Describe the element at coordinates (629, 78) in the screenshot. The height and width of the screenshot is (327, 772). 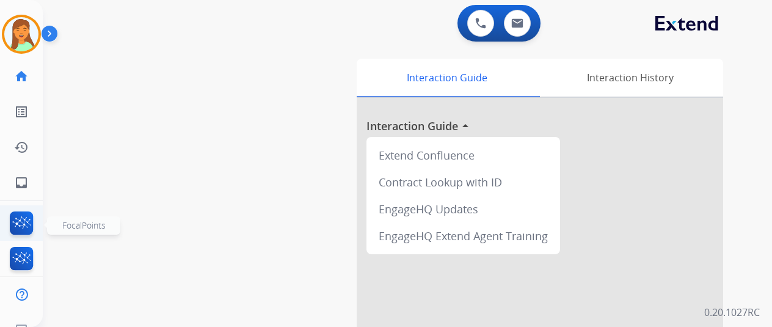
I see `div: Interaction History` at that location.